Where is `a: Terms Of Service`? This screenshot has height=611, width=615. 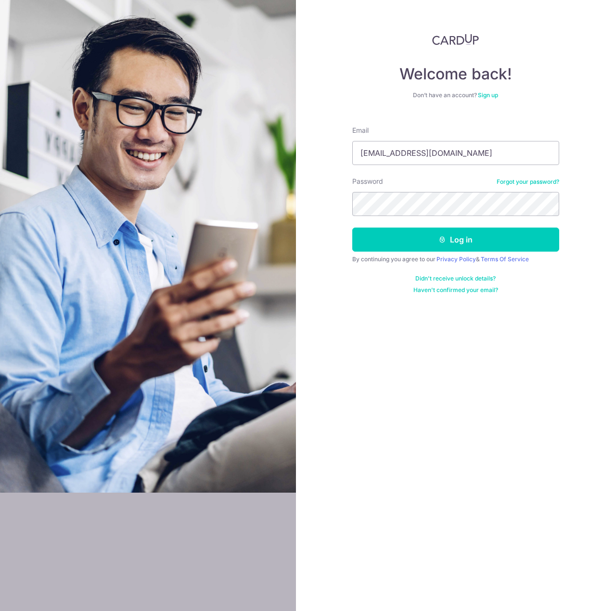 a: Terms Of Service is located at coordinates (505, 259).